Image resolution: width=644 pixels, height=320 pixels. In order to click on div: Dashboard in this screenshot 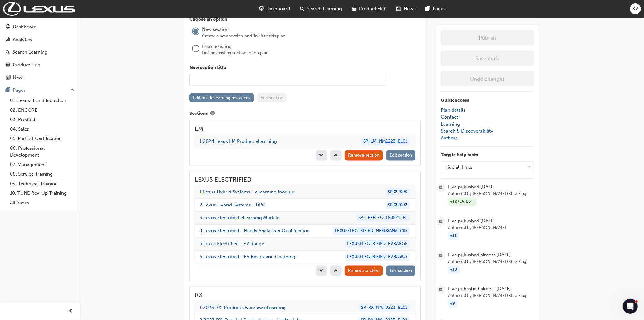, I will do `click(25, 27)`.